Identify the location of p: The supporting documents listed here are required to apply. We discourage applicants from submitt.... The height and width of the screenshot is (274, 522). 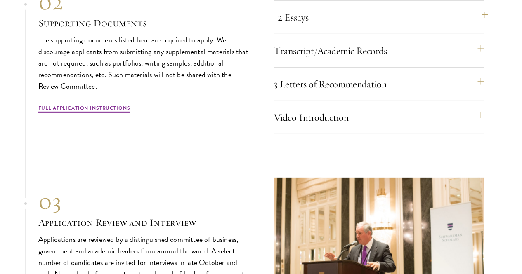
(144, 63).